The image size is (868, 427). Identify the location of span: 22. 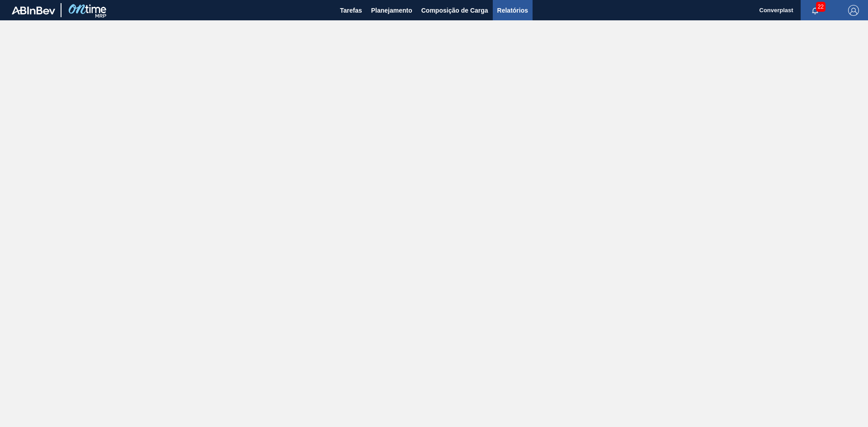
(820, 7).